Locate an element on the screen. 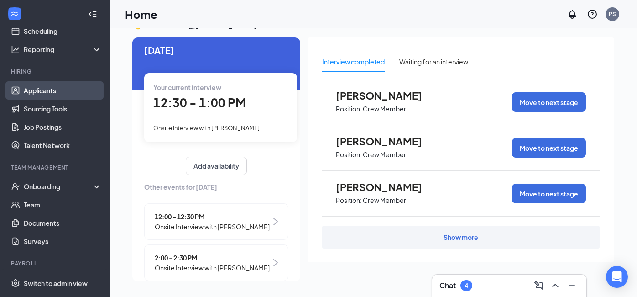  div: Waiting for an interview is located at coordinates (434, 62).